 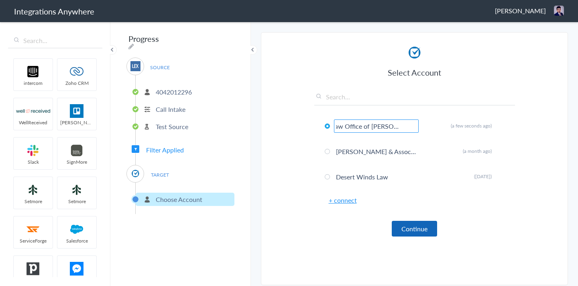 What do you see at coordinates (559, 10) in the screenshot?
I see `img: 6cb3bdef-2cb1-4bb6-a8e6-7bc585f3ab5e.jpeg` at bounding box center [559, 10].